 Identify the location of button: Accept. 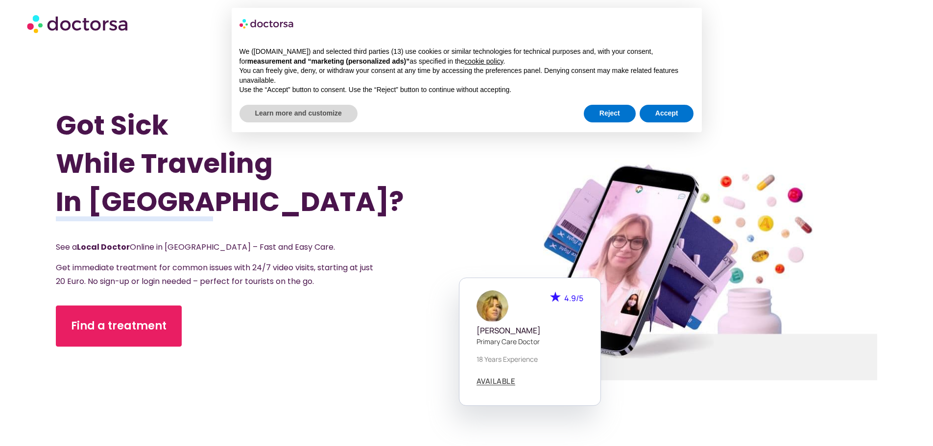
(667, 114).